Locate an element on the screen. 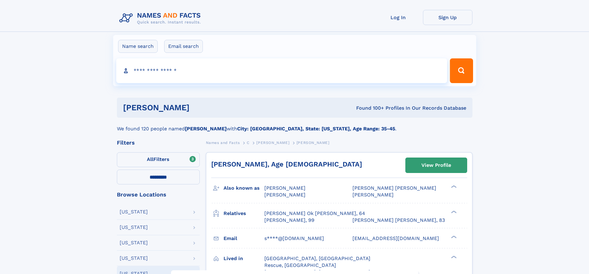 This screenshot has height=274, width=589. h3: Email is located at coordinates (244, 239).